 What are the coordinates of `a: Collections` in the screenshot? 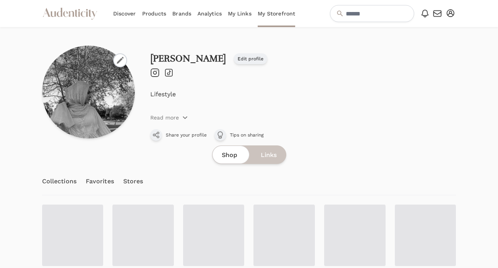 It's located at (59, 181).